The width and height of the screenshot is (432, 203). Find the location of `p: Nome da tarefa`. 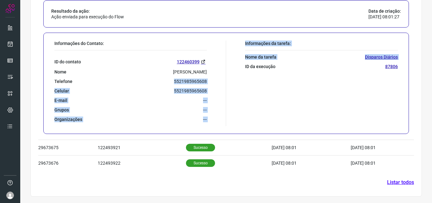

p: Nome da tarefa is located at coordinates (260, 57).